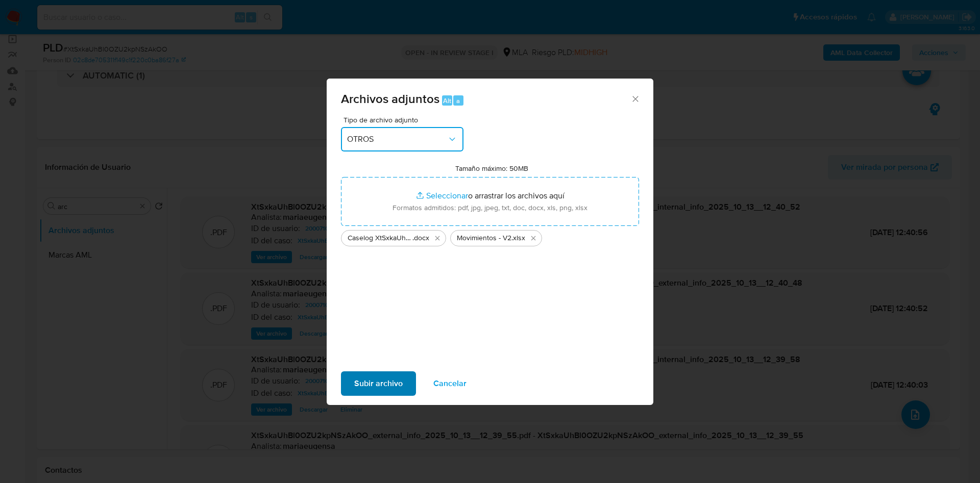 Image resolution: width=980 pixels, height=483 pixels. I want to click on button: Subir archivo, so click(378, 384).